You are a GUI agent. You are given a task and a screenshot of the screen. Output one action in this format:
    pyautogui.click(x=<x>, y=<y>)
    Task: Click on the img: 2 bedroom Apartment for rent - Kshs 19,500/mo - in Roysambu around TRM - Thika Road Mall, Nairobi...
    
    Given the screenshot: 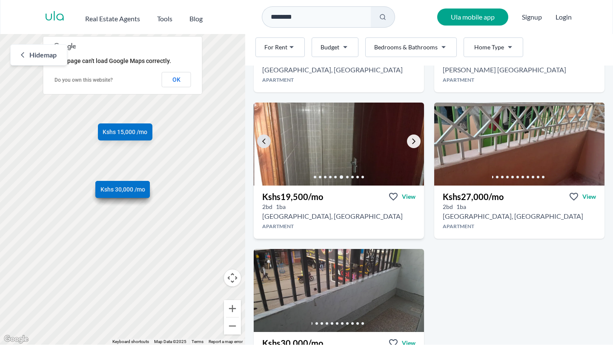 What is the action you would take?
    pyautogui.click(x=339, y=144)
    